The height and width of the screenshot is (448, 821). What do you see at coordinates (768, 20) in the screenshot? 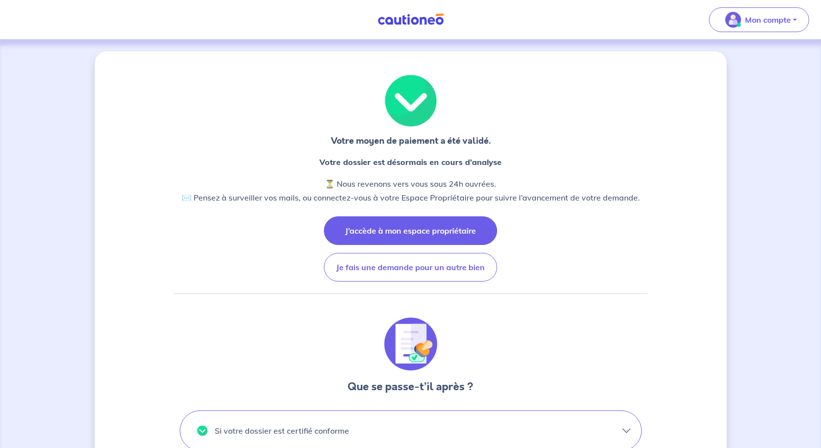
I see `p: Mon compte` at bounding box center [768, 20].